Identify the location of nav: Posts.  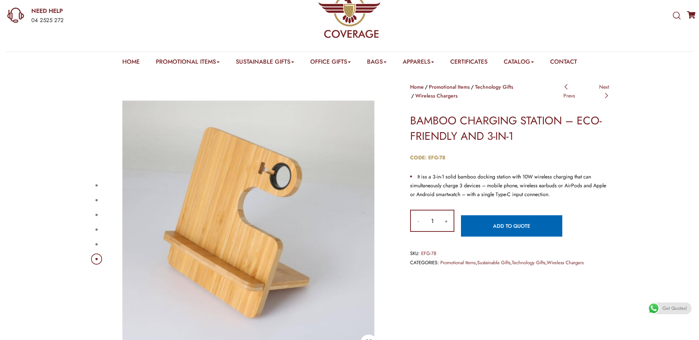
(586, 91).